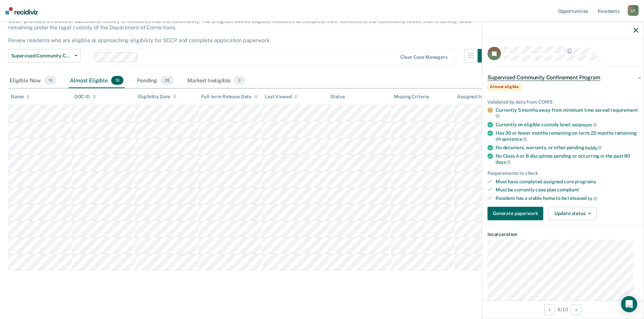 The width and height of the screenshot is (644, 319). I want to click on div: Validated by data from CORIS, so click(563, 102).